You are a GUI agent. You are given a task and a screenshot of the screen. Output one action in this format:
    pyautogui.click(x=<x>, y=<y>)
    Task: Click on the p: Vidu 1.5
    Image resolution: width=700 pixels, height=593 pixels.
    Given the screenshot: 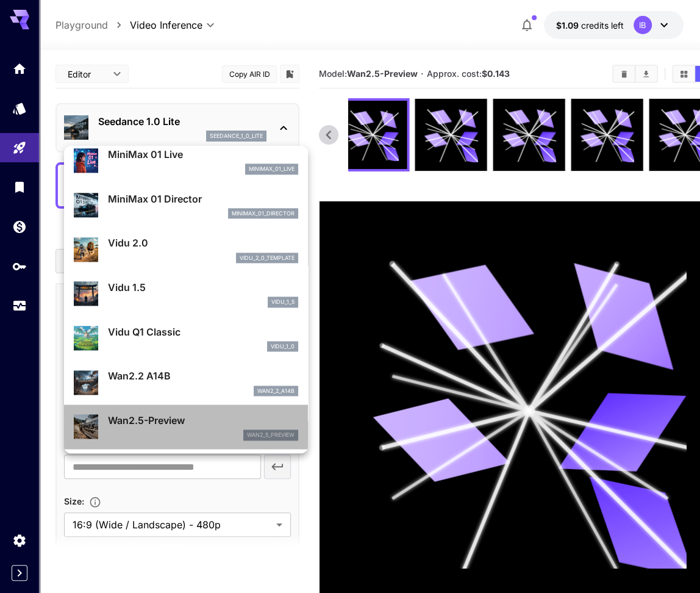 What is the action you would take?
    pyautogui.click(x=203, y=288)
    